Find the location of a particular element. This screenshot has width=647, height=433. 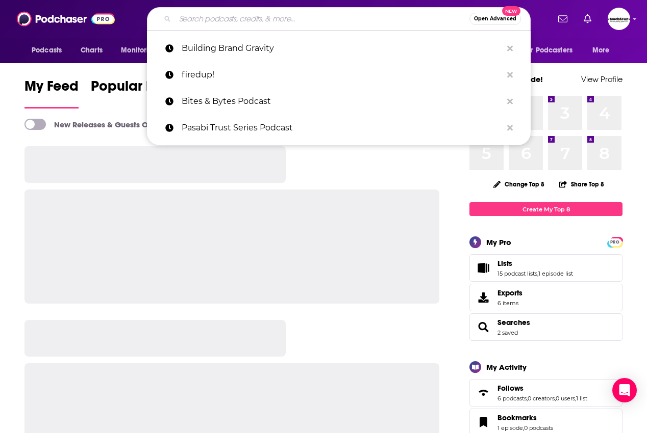

p: Bites & Bytes Podcast is located at coordinates (342, 101).